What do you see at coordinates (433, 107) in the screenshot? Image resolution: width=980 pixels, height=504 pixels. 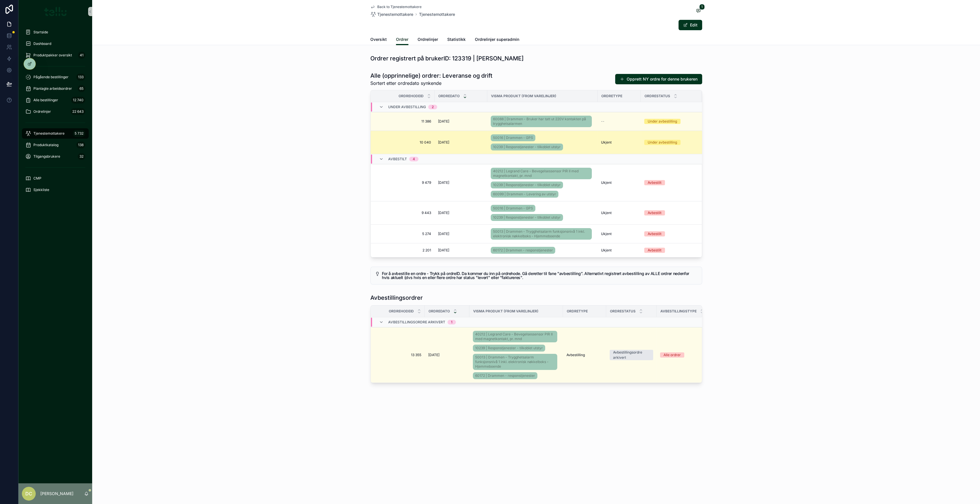 I see `div: 2` at bounding box center [433, 107].